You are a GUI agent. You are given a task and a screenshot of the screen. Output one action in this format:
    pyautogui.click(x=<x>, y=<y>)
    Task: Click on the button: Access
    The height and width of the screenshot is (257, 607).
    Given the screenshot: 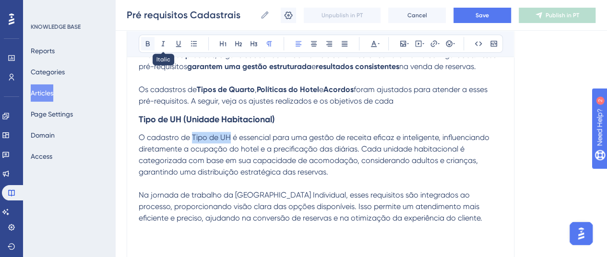 What is the action you would take?
    pyautogui.click(x=41, y=156)
    